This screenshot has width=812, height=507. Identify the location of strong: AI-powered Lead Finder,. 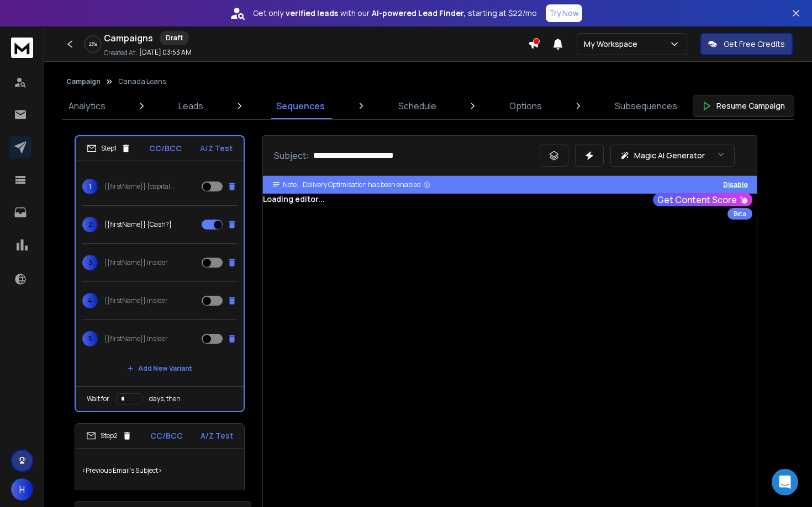
(418, 13).